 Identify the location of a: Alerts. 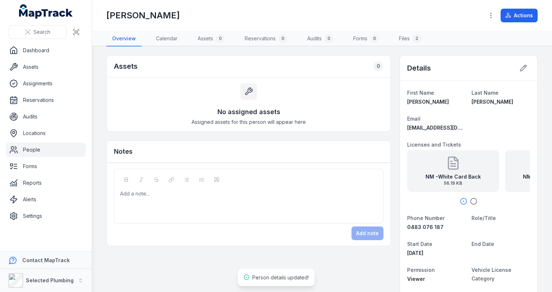
(46, 199).